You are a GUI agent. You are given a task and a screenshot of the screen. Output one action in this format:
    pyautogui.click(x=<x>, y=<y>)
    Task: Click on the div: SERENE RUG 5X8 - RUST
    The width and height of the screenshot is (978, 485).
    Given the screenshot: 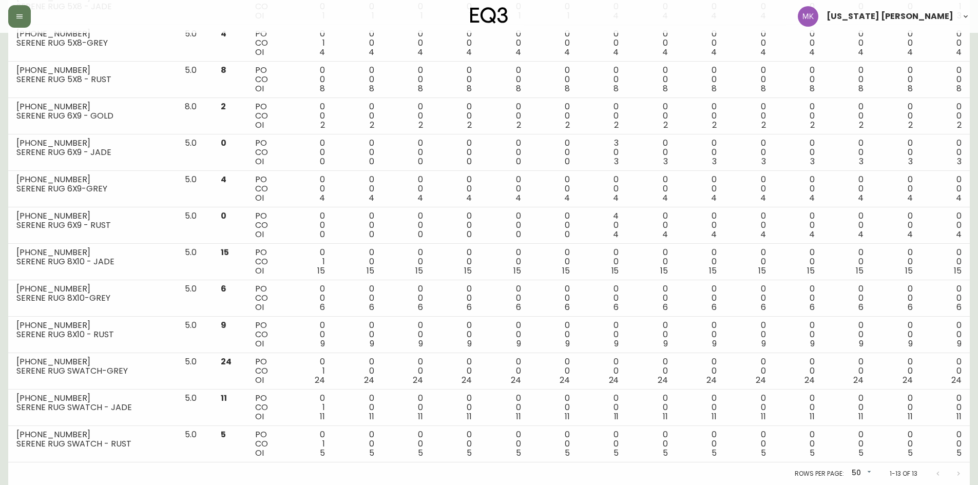 What is the action you would take?
    pyautogui.click(x=92, y=80)
    